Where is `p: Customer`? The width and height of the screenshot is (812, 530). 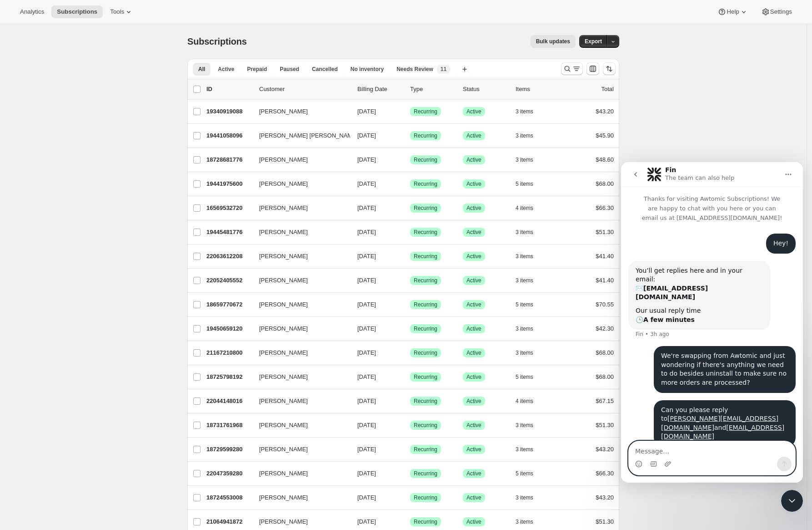
p: Customer is located at coordinates (305, 89).